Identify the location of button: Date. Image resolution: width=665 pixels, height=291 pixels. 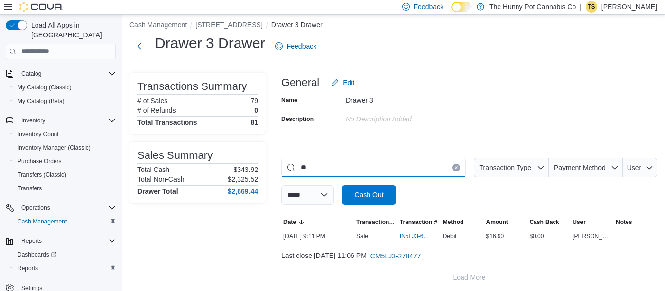
(318, 222).